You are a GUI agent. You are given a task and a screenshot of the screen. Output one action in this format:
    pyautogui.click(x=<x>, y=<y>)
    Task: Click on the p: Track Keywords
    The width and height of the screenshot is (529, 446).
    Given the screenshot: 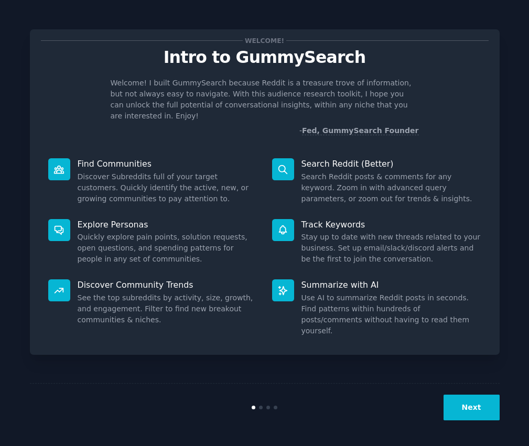 What is the action you would take?
    pyautogui.click(x=391, y=224)
    